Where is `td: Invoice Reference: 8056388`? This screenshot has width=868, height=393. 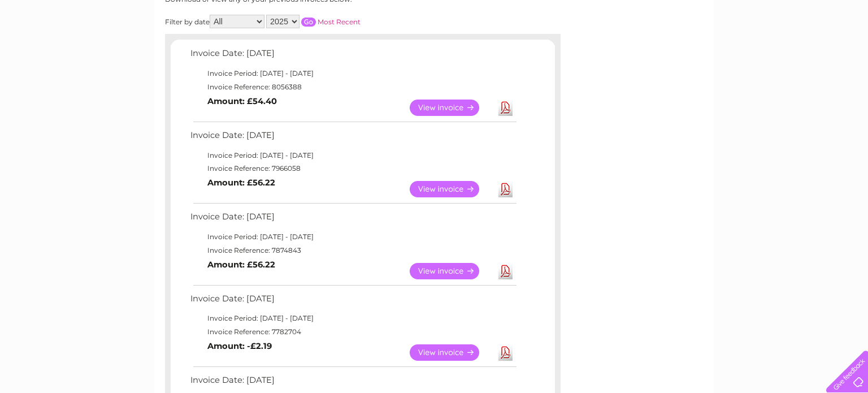
td: Invoice Reference: 8056388 is located at coordinates (353, 87).